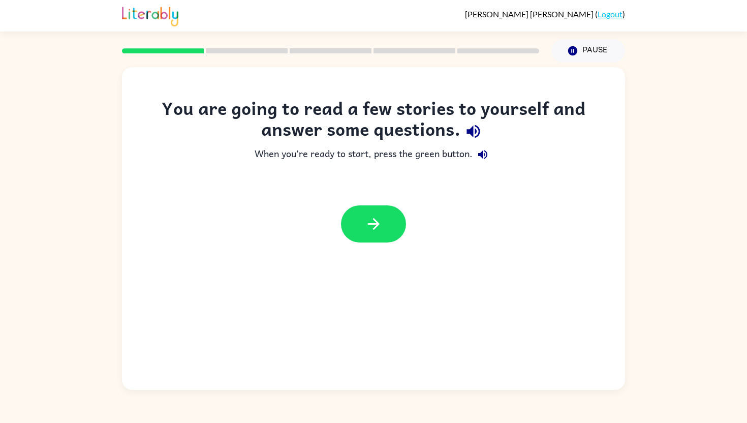 This screenshot has height=423, width=747. What do you see at coordinates (150, 15) in the screenshot?
I see `img: Literably` at bounding box center [150, 15].